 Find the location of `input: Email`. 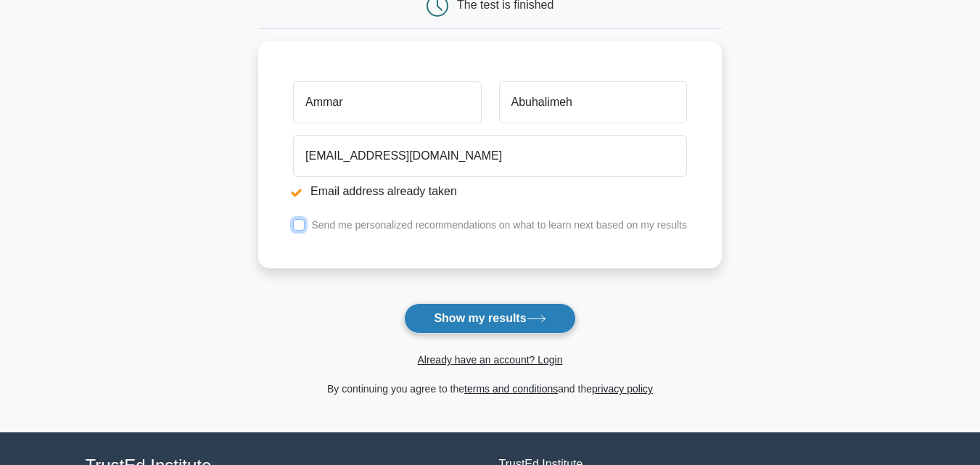

input: Email is located at coordinates (490, 156).